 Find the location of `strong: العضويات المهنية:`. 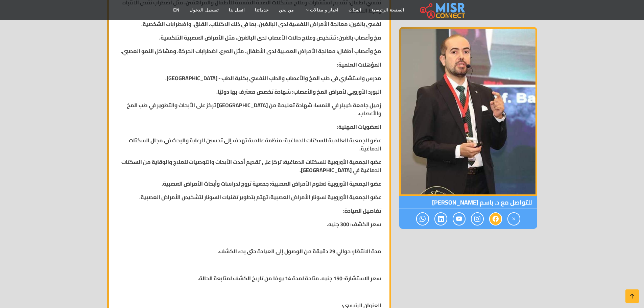

strong: العضويات المهنية: is located at coordinates (359, 127).